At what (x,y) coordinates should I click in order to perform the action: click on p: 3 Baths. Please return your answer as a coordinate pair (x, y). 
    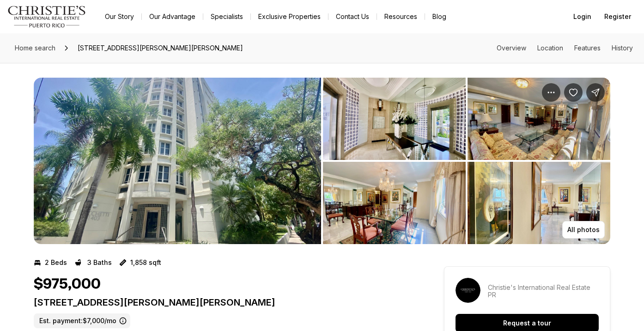
    Looking at the image, I should click on (99, 262).